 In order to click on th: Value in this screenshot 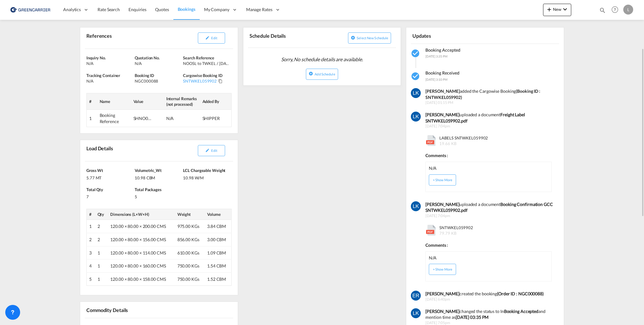, I will do `click(148, 101)`.